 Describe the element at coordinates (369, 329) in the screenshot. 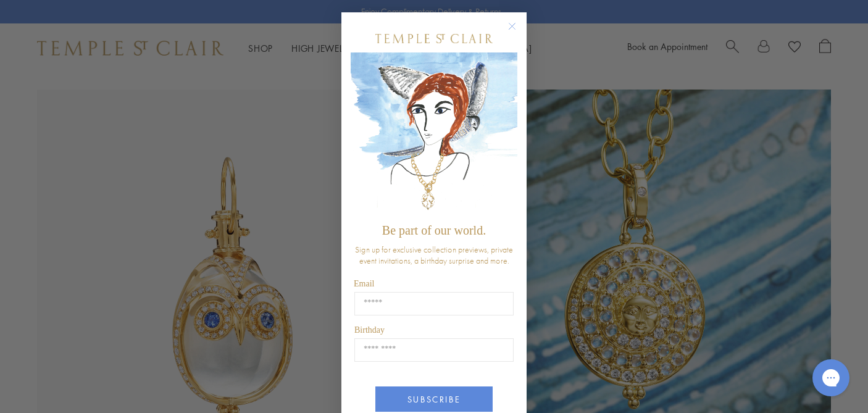

I see `span: Birthday` at that location.